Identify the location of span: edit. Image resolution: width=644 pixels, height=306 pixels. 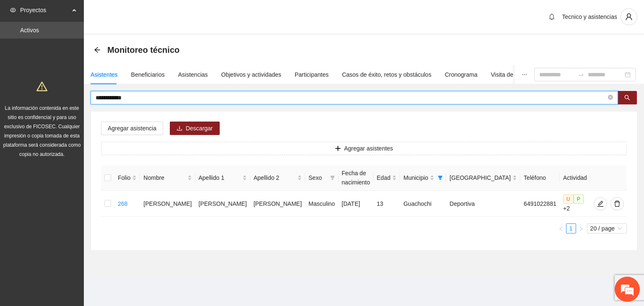
(600, 204).